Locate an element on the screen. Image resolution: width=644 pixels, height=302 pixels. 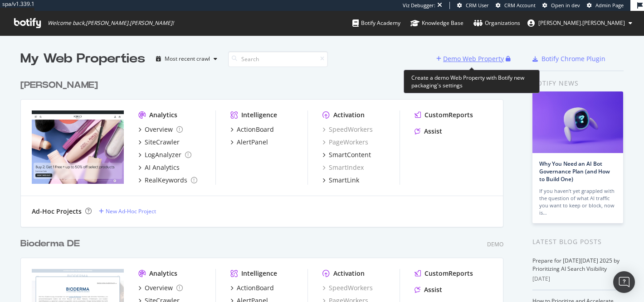
div: Knowledge Base is located at coordinates (437, 23).